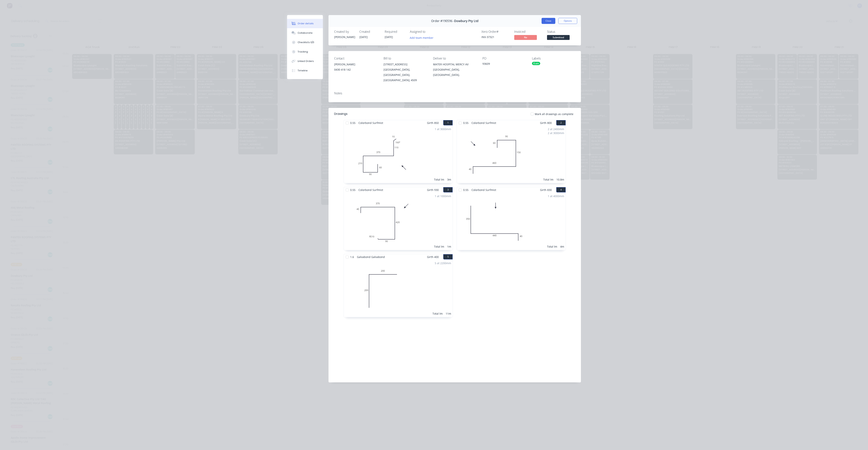 The image size is (868, 450). What do you see at coordinates (554, 114) in the screenshot?
I see `span: Mark all drawings as complete` at bounding box center [554, 114].